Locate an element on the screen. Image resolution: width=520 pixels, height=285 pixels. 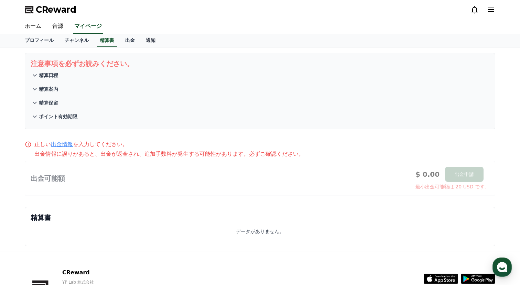
a: チャンネル is located at coordinates (77, 41).